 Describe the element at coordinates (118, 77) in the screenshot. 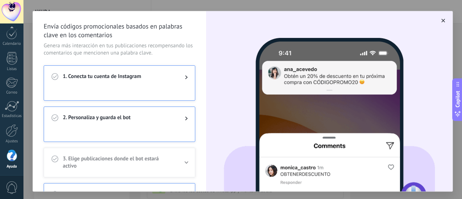

I see `span: 1. Conecta tu cuenta de Instagram` at that location.